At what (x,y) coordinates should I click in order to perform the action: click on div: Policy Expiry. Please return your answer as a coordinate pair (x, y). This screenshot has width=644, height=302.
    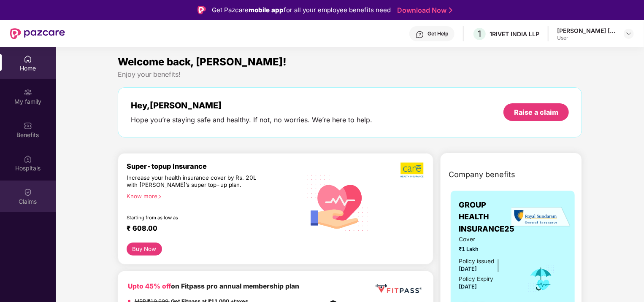
    Looking at the image, I should click on (476, 279).